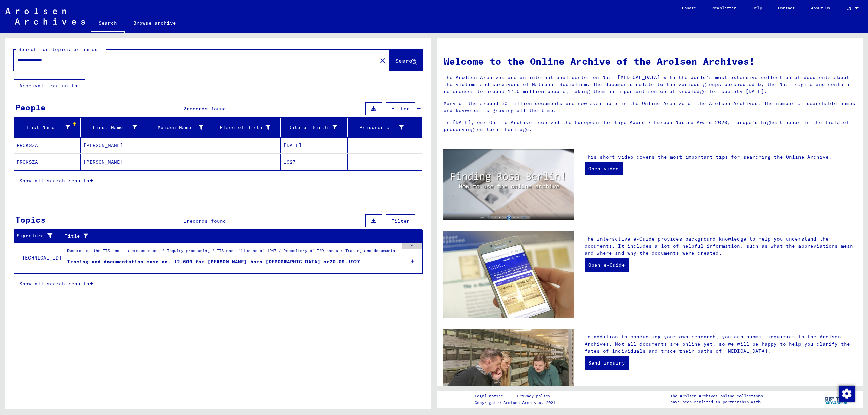 Image resolution: width=868 pixels, height=415 pixels. Describe the element at coordinates (314, 127) in the screenshot. I see `mat-header-cell: Date of Birth` at that location.